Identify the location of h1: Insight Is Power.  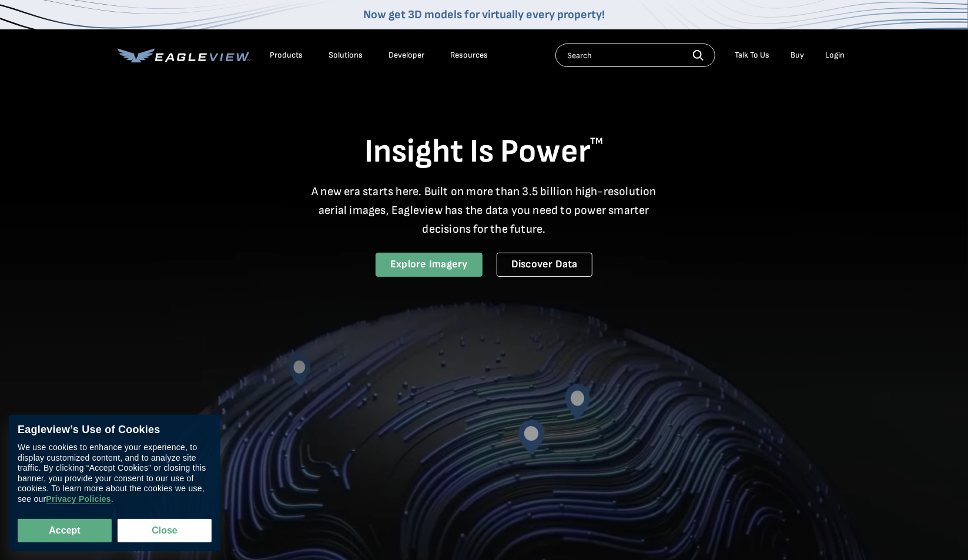
(484, 152).